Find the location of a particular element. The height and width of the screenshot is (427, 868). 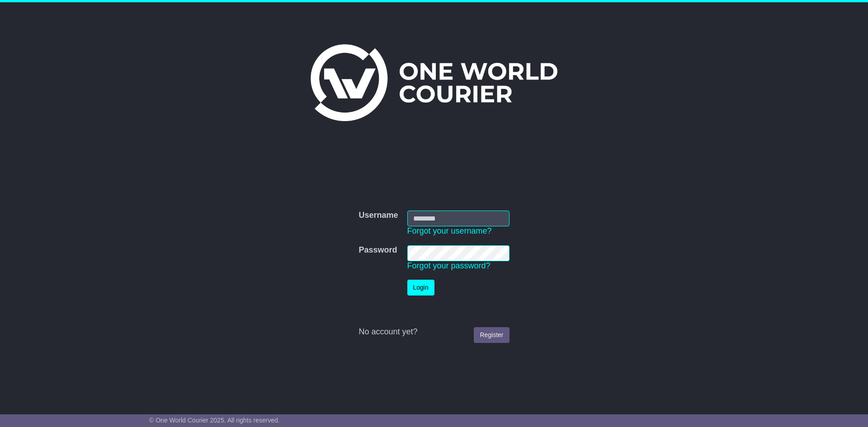

img: One World is located at coordinates (434, 83).